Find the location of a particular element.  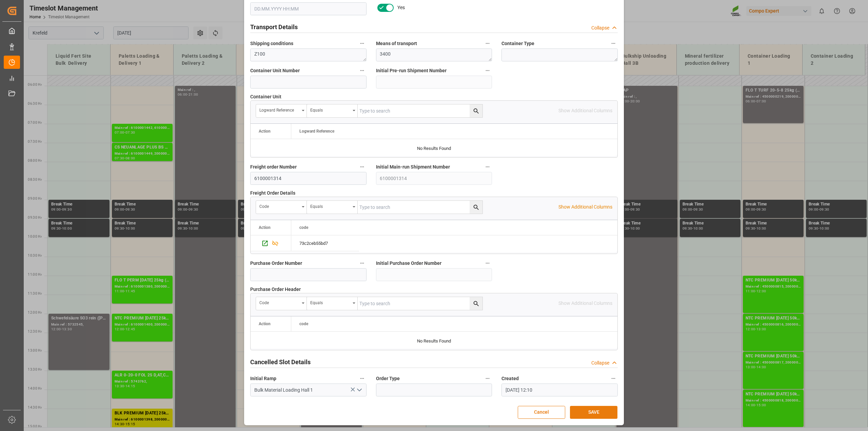

span: Container Unit is located at coordinates (266, 97).